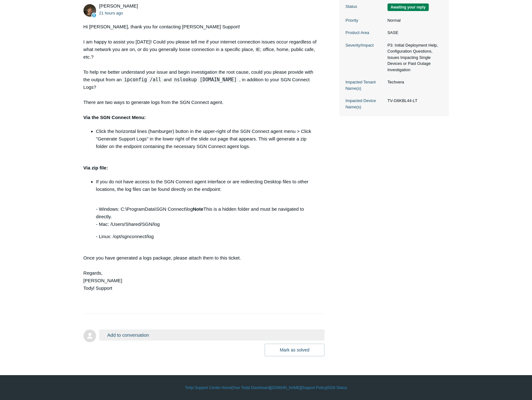  Describe the element at coordinates (212, 335) in the screenshot. I see `button: Add to conversation` at that location.